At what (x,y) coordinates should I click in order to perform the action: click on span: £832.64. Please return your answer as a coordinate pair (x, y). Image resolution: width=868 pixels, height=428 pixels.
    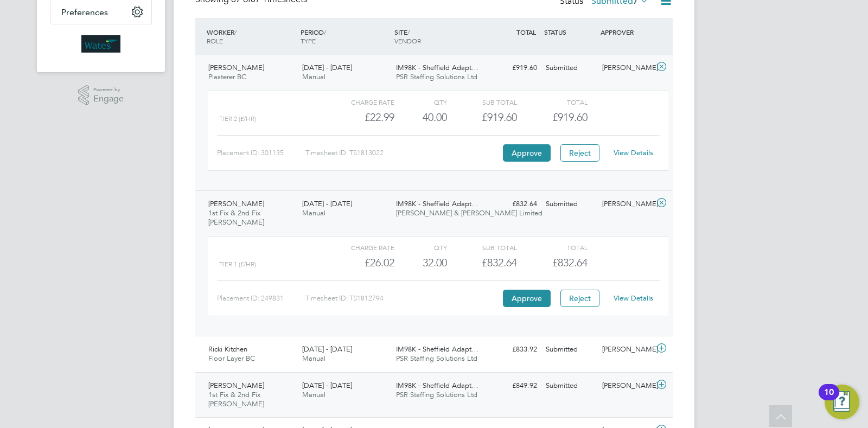
    Looking at the image, I should click on (570, 263).